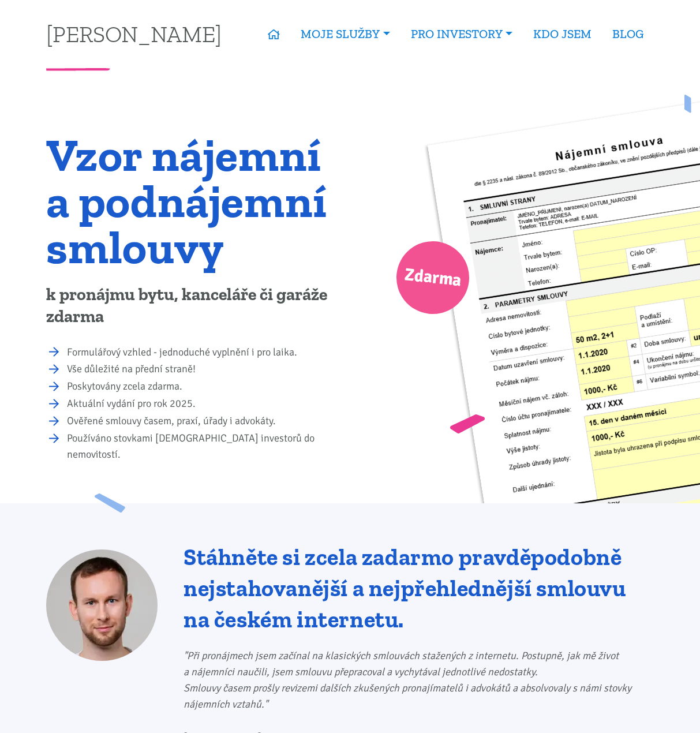 The height and width of the screenshot is (733, 700). Describe the element at coordinates (462, 34) in the screenshot. I see `a: PRO INVESTORY` at that location.